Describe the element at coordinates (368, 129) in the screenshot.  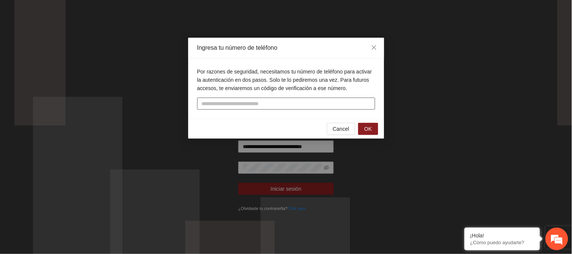
I see `button: OK` at that location.